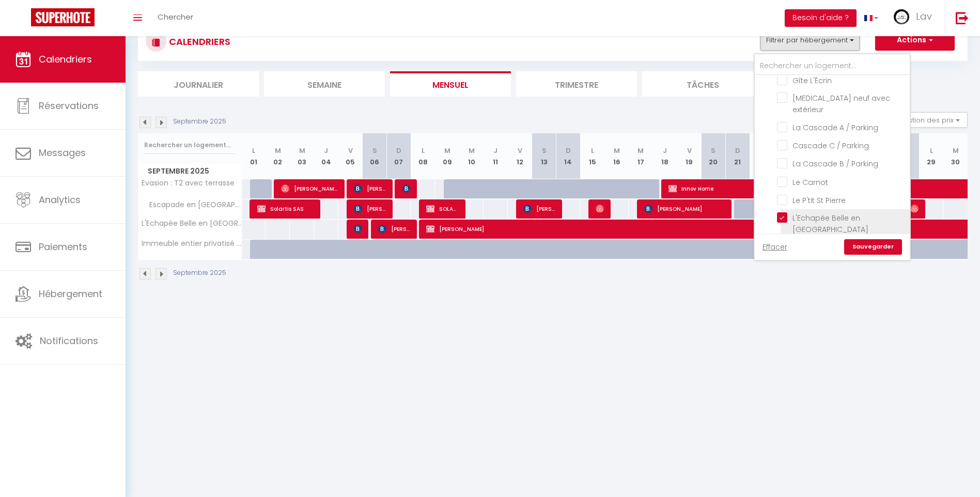  What do you see at coordinates (665, 156) in the screenshot?
I see `th: 18` at bounding box center [665, 156].